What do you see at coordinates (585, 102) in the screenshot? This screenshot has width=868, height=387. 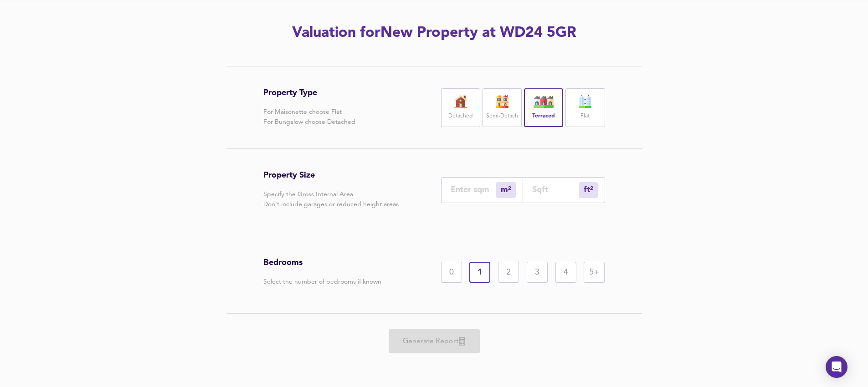 I see `img: flat-icon` at bounding box center [585, 102].